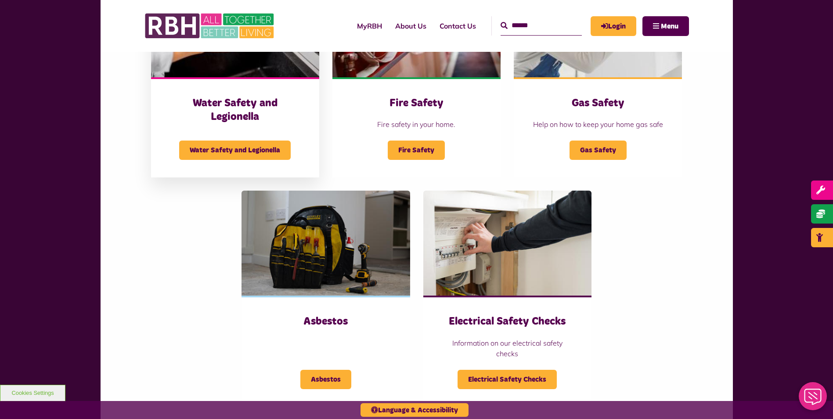  What do you see at coordinates (416, 124) in the screenshot?
I see `p: Fire safety in your home.` at bounding box center [416, 124].